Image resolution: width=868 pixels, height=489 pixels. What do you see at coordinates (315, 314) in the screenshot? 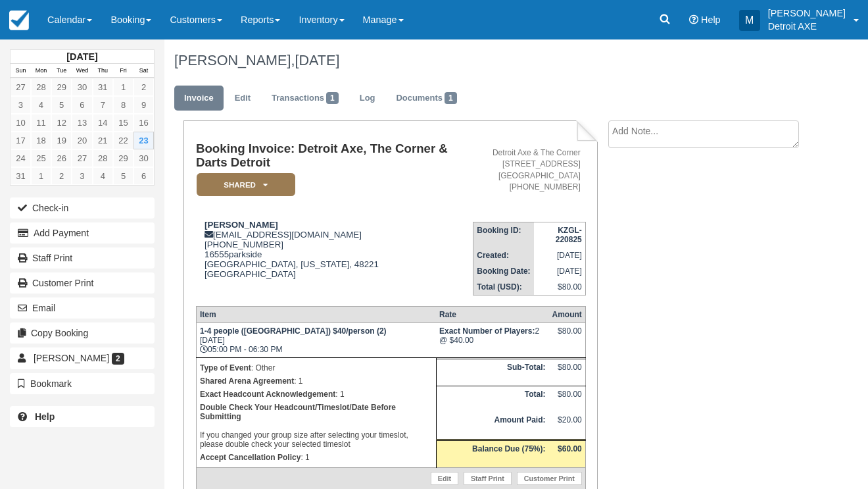
I see `th: Item` at bounding box center [315, 314].